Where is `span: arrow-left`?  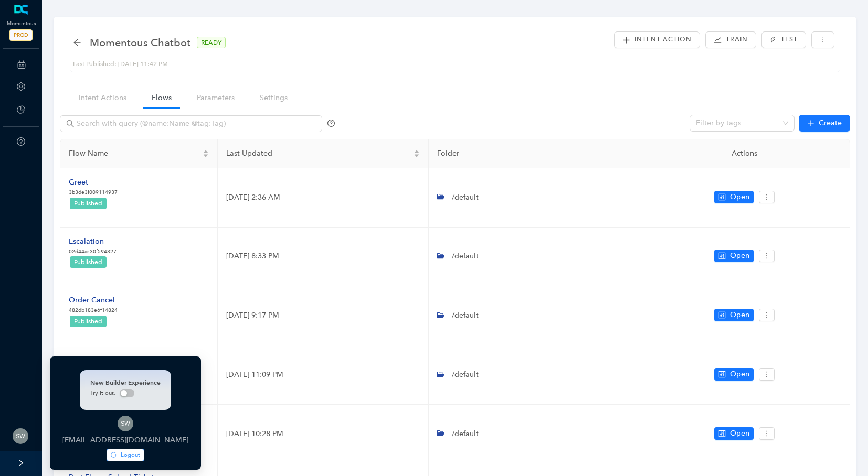 span: arrow-left is located at coordinates (77, 42).